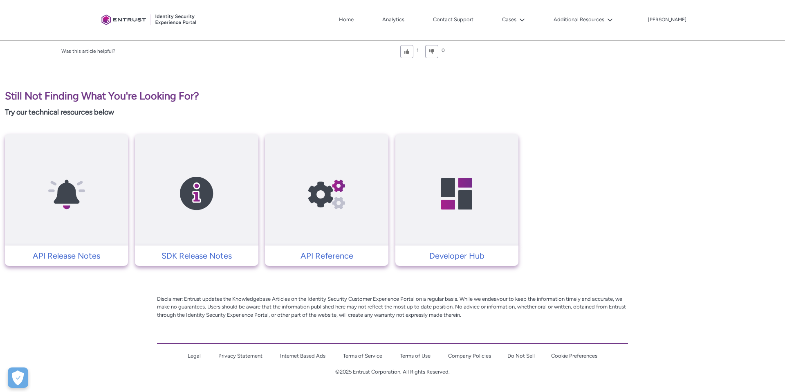 This screenshot has width=785, height=392. I want to click on img: API Release Notes, so click(67, 193).